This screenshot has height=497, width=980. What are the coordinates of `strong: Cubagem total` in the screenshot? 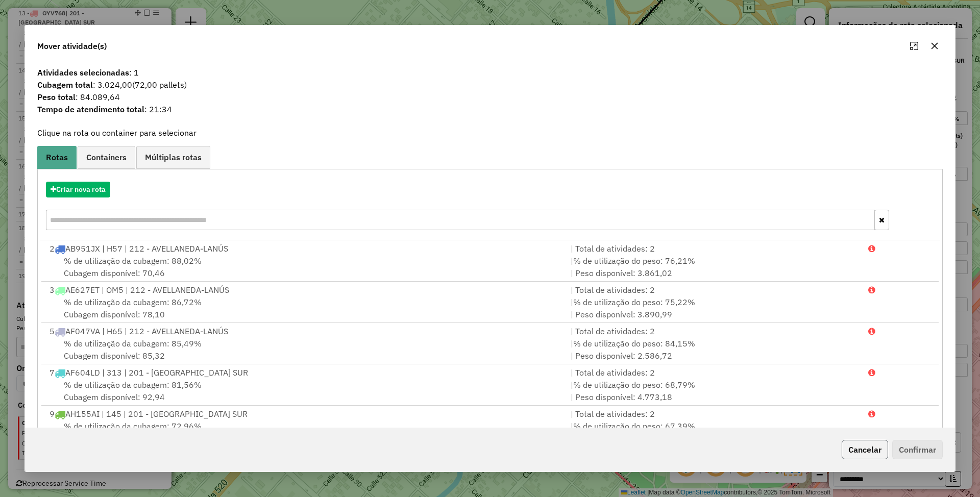 It's located at (65, 85).